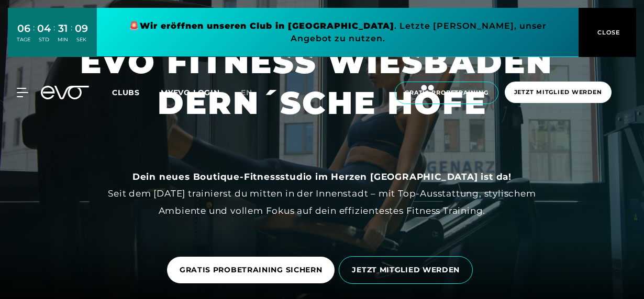 This screenshot has height=299, width=644. What do you see at coordinates (190, 93) in the screenshot?
I see `a: MYEVO LOGIN` at bounding box center [190, 93].